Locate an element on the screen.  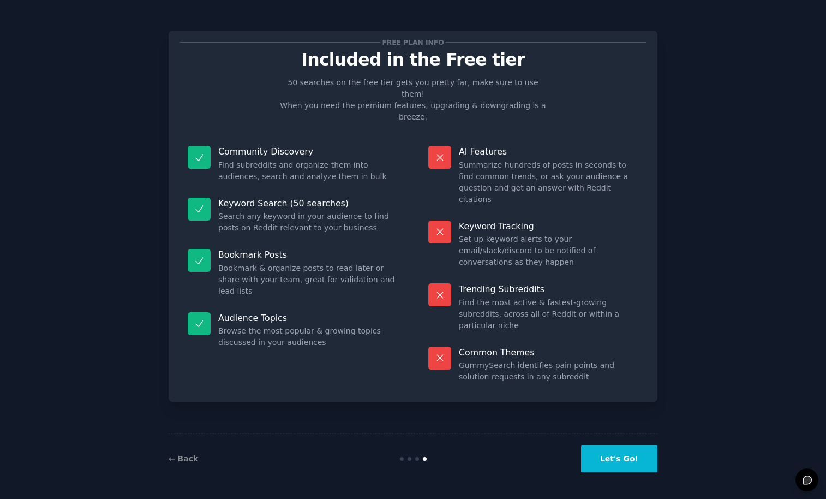
p: AI Features is located at coordinates (548, 151).